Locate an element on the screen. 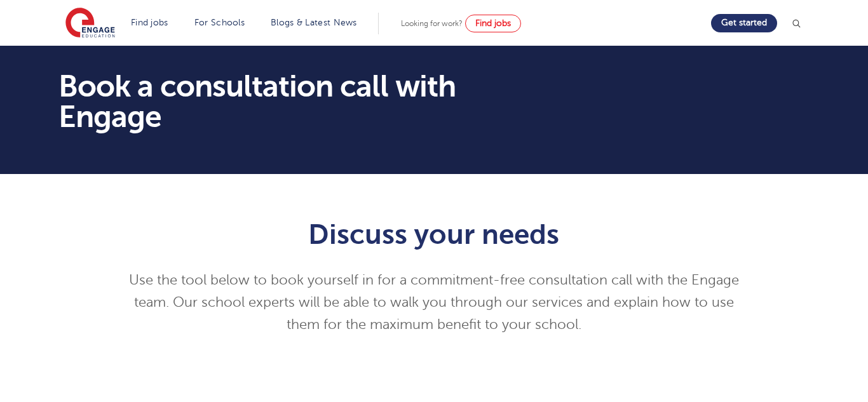  a: Blogs & Latest News is located at coordinates (314, 23).